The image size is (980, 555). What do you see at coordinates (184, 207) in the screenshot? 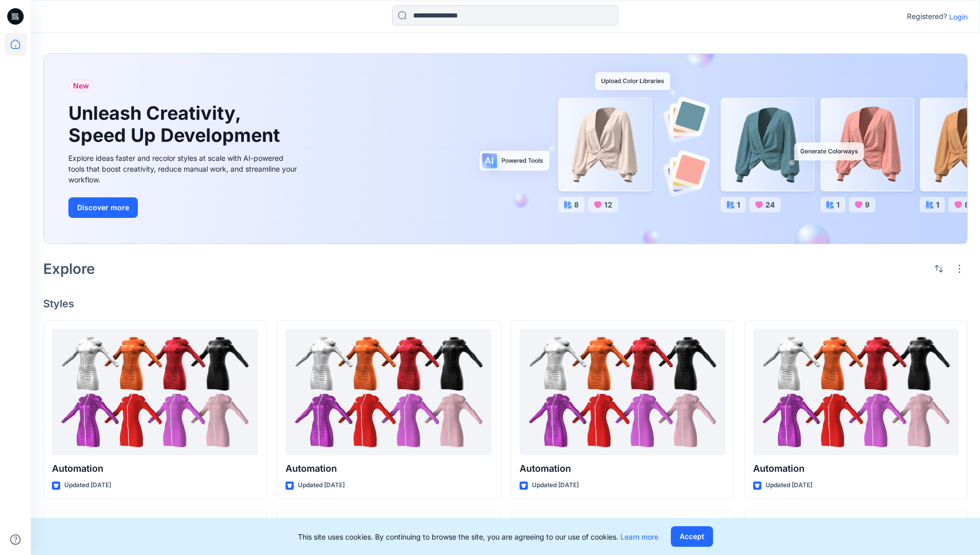
I see `a: Discover more` at bounding box center [184, 207].